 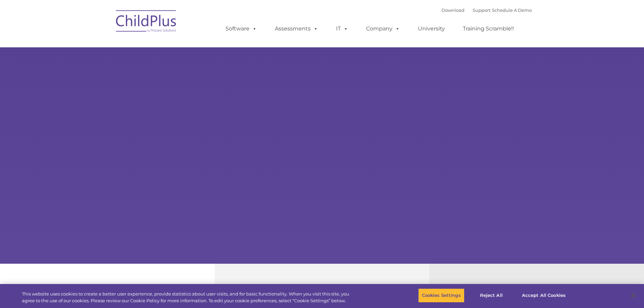 What do you see at coordinates (383, 28) in the screenshot?
I see `a: Company` at bounding box center [383, 28].